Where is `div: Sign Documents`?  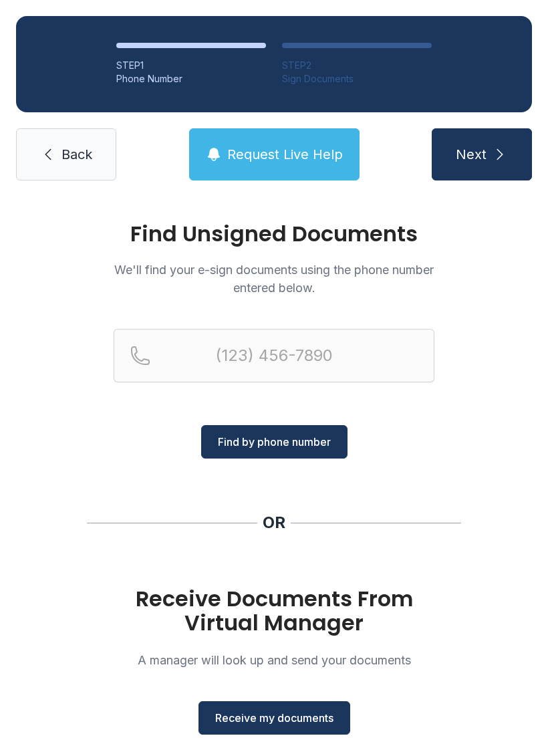
div: Sign Documents is located at coordinates (357, 79).